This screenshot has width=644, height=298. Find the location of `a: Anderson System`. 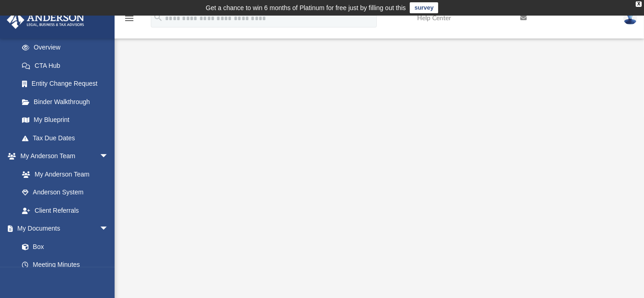

a: Anderson System is located at coordinates (65, 192).